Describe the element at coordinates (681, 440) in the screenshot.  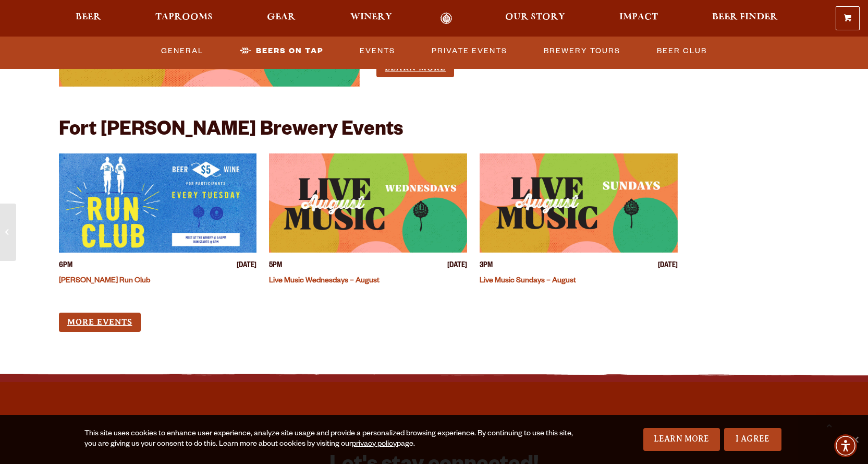
I see `a: Learn More` at that location.